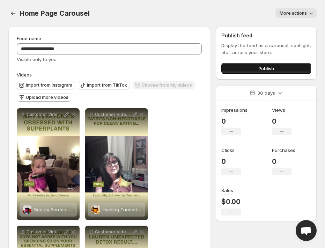  I want to click on h3: Purchases, so click(283, 150).